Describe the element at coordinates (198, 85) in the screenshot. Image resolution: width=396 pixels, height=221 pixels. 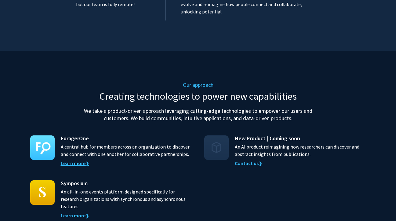
I see `h5: Our approach` at that location.